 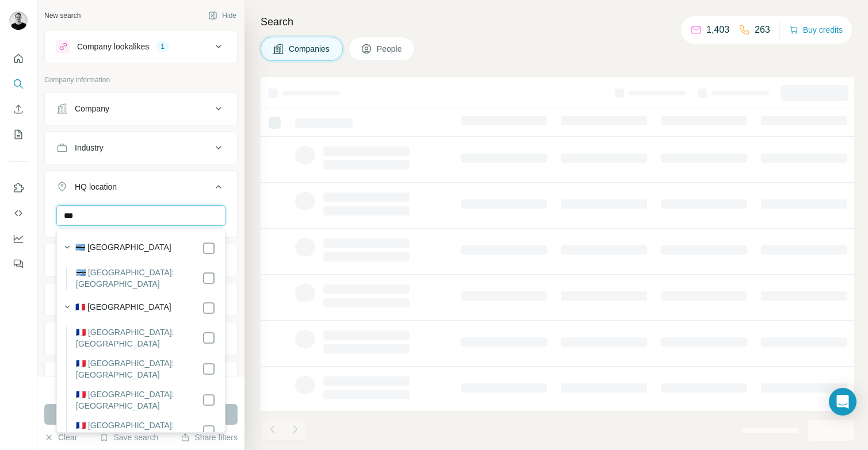 I want to click on button: Employees (size), so click(x=141, y=300).